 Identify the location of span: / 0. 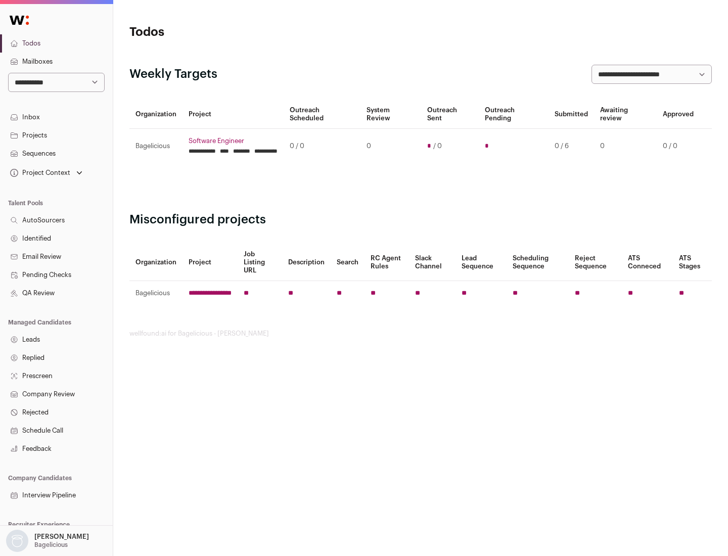
(437, 146).